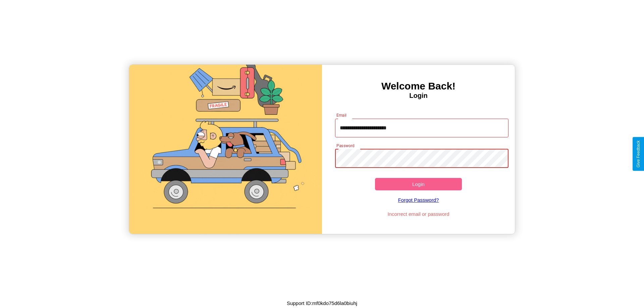 This screenshot has width=644, height=308. What do you see at coordinates (418, 200) in the screenshot?
I see `a: Forgot Password?` at bounding box center [418, 200].